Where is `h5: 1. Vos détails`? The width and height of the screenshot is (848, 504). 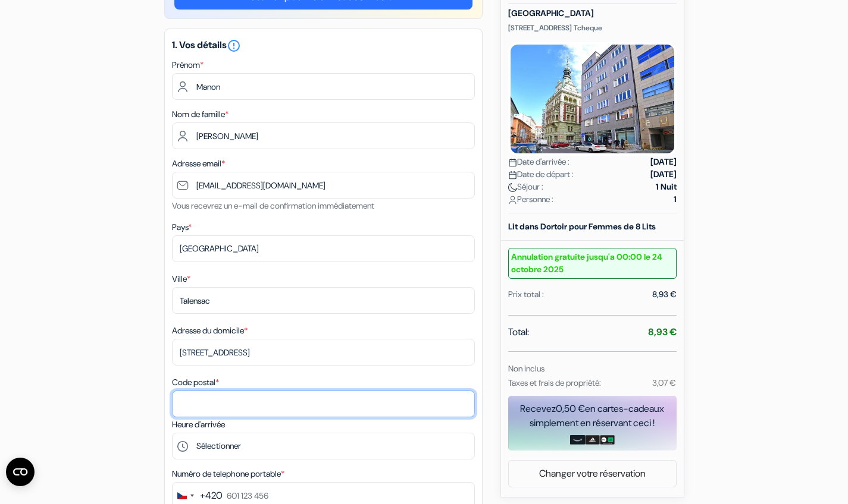
h5: 1. Vos détails is located at coordinates (323, 46).